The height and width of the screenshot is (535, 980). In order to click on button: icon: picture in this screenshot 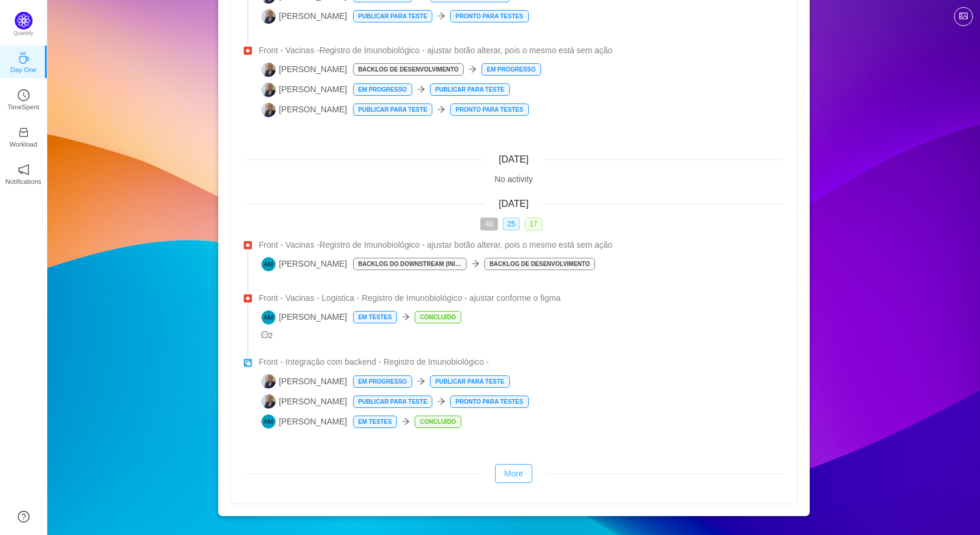, I will do `click(964, 16)`.